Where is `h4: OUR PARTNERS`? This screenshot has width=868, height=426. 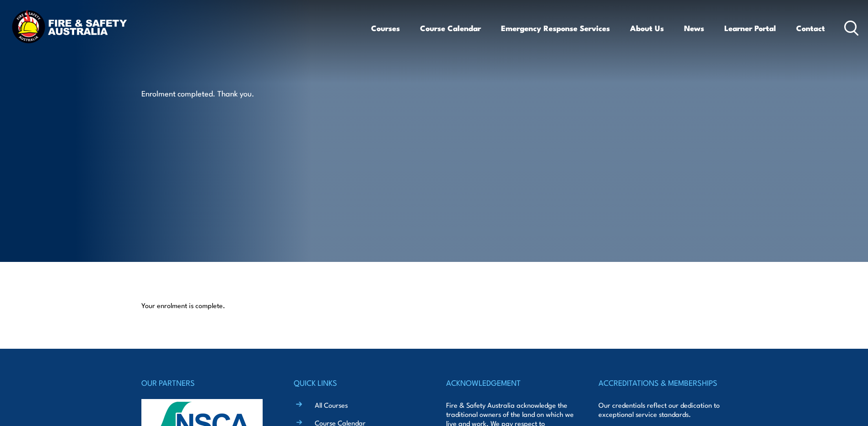 h4: OUR PARTNERS is located at coordinates (205, 383).